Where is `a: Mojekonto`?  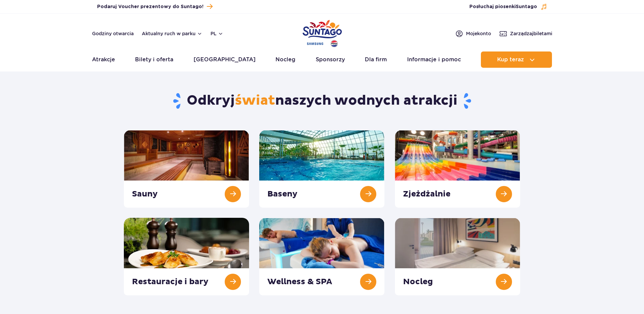
a: Mojekonto is located at coordinates (473, 33).